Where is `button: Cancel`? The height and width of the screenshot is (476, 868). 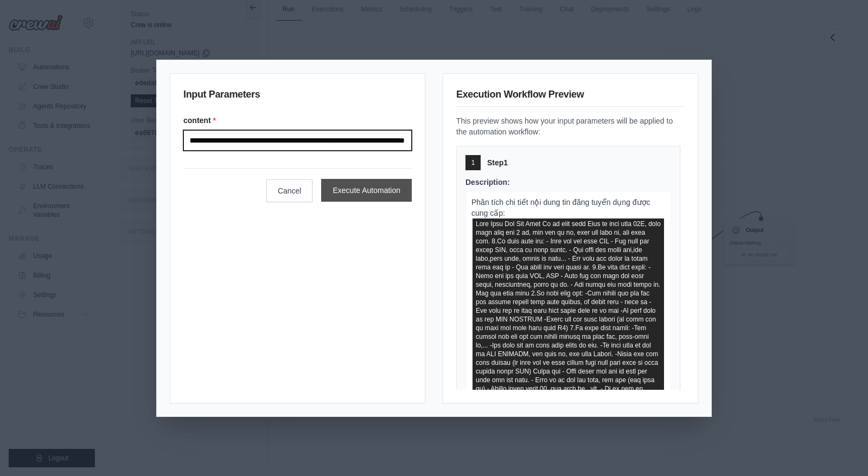 button: Cancel is located at coordinates (290, 191).